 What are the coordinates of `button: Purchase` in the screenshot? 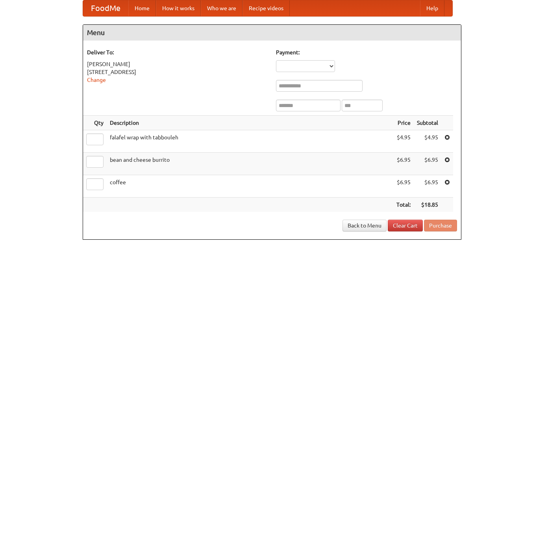 It's located at (441, 226).